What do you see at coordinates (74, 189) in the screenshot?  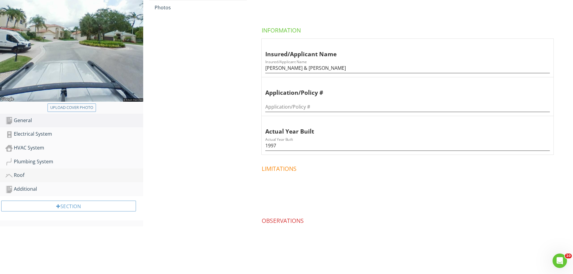 I see `div: Additional` at bounding box center [74, 189].